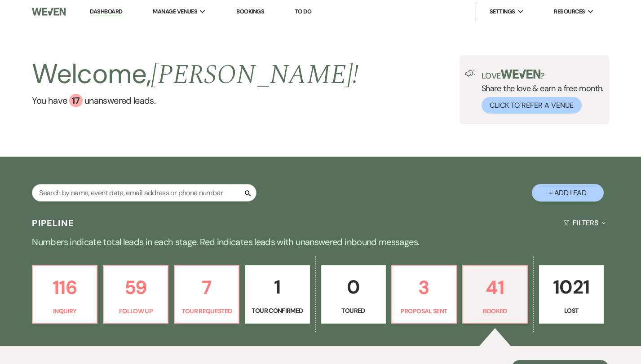  I want to click on div: Share the love & earn a free month., so click(540, 92).